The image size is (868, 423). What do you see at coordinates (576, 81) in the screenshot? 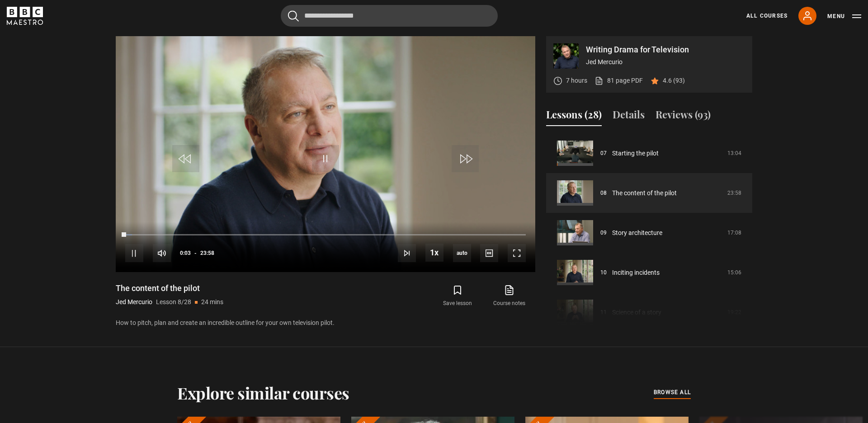
I see `p: 7 hours` at bounding box center [576, 81].